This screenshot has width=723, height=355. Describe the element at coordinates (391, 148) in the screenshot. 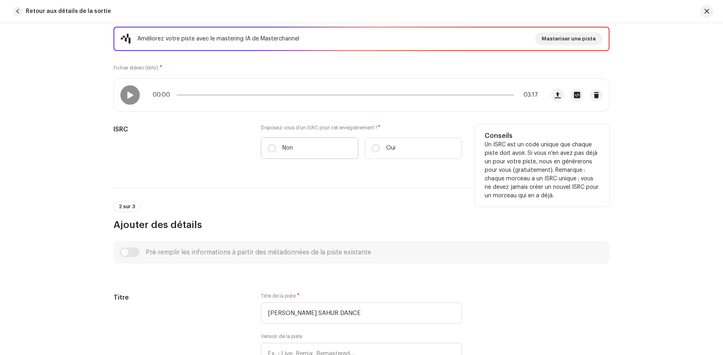

I see `p: Oui` at that location.